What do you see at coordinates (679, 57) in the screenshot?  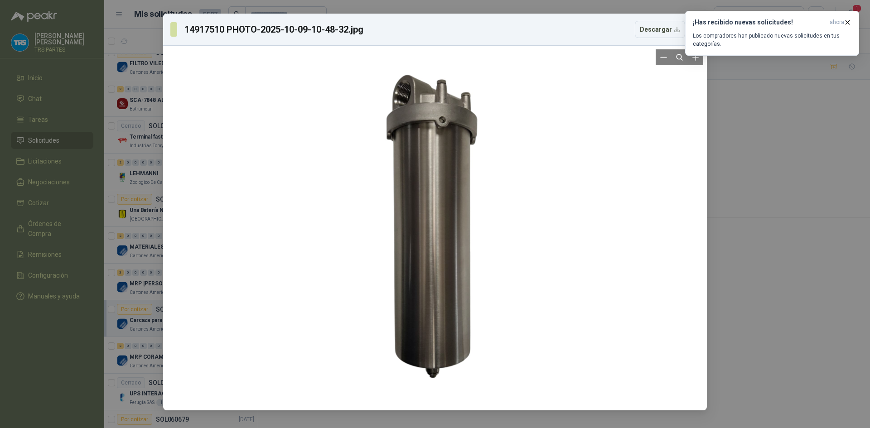 I see `button: Reset zoom` at bounding box center [679, 57].